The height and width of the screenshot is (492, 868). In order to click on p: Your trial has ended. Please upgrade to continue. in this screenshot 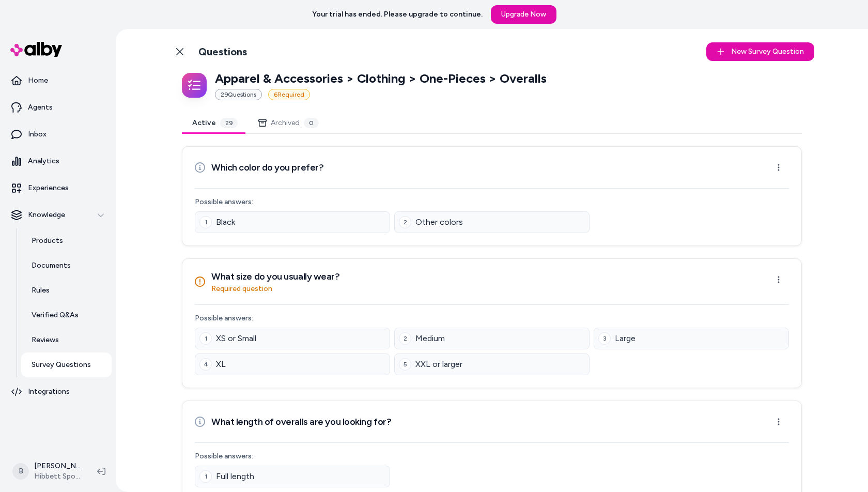, I will do `click(397, 14)`.